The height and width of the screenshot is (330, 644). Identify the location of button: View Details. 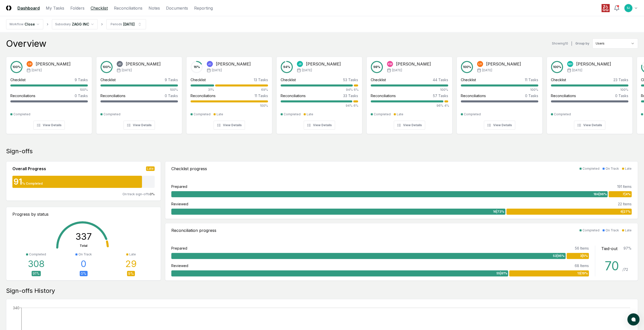
(589, 125).